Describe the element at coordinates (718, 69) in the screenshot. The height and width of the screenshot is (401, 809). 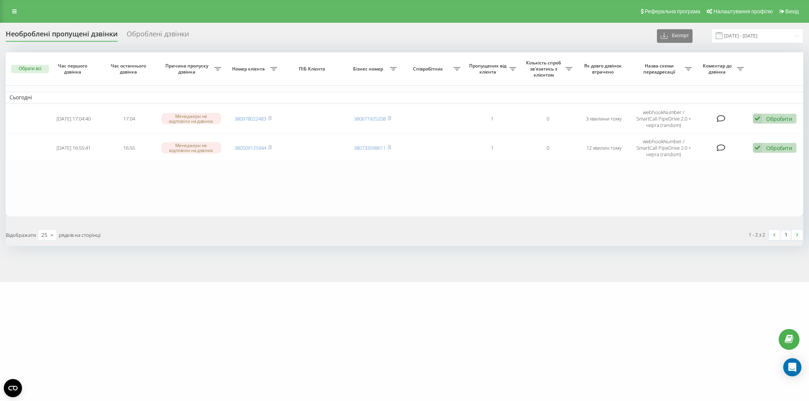
I see `span: Коментар до дзвінка` at that location.